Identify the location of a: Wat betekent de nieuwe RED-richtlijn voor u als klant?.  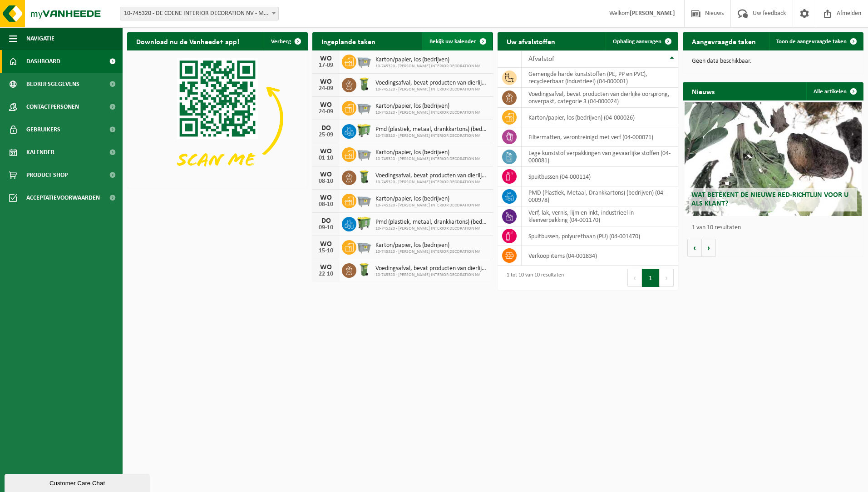
(773, 159).